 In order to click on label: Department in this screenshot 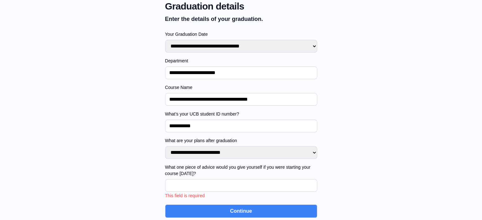, I will do `click(241, 61)`.